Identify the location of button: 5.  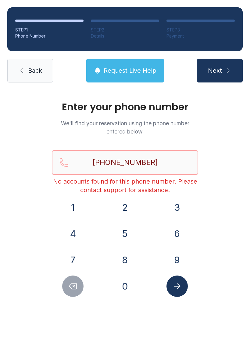
(125, 234).